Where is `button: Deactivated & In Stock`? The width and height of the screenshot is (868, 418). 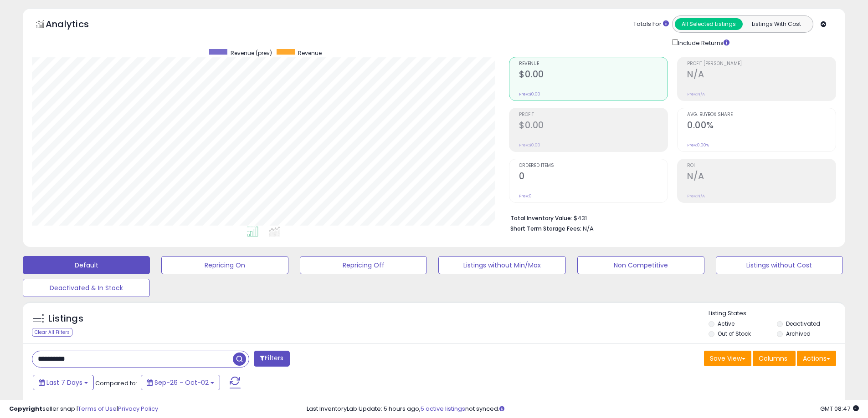
button: Deactivated & In Stock is located at coordinates (86, 288).